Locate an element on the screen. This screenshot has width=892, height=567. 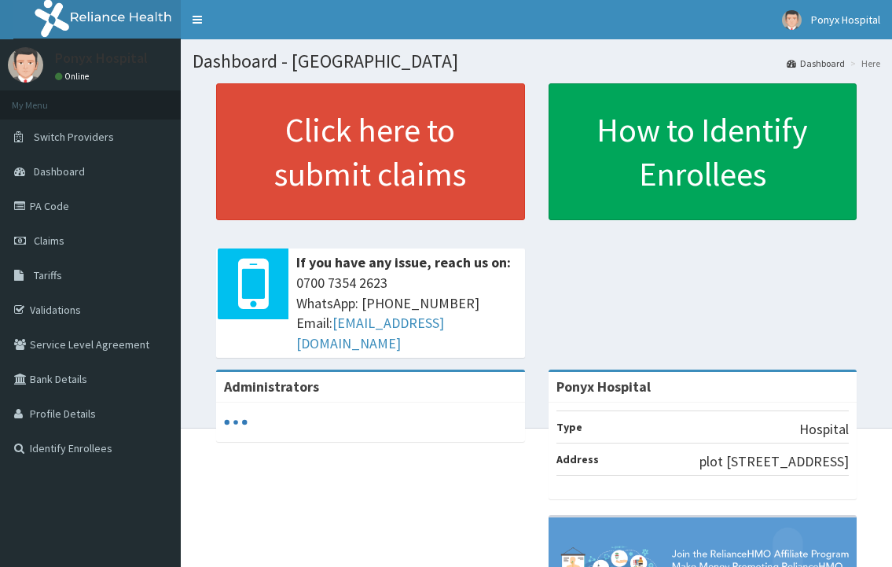
a: Online is located at coordinates (74, 76).